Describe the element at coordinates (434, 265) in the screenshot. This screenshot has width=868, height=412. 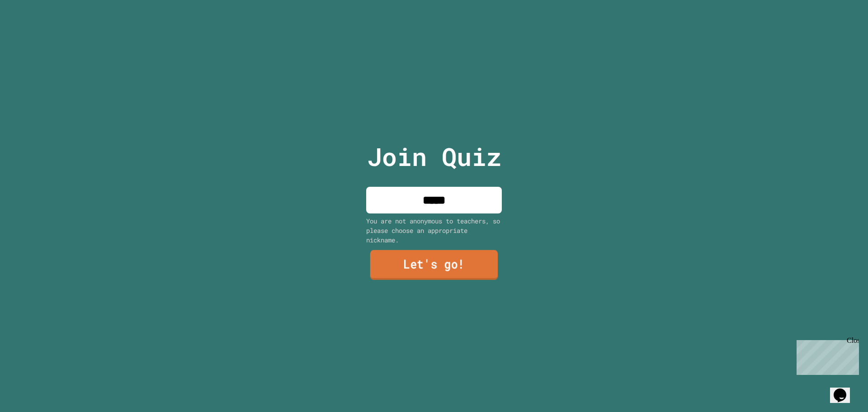
I see `a: Let's go!` at that location.